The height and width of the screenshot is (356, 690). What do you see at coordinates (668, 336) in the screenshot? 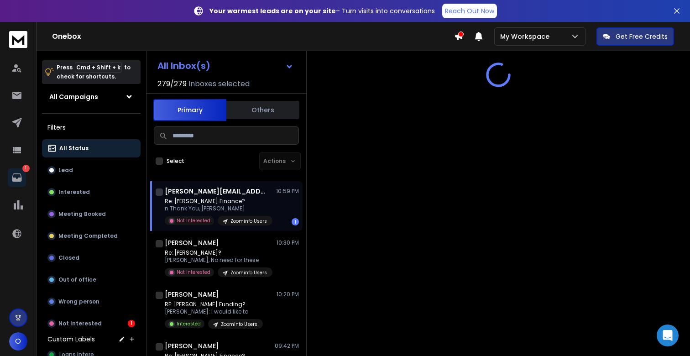
I see `div: Open Intercom Messenger` at bounding box center [668, 336].